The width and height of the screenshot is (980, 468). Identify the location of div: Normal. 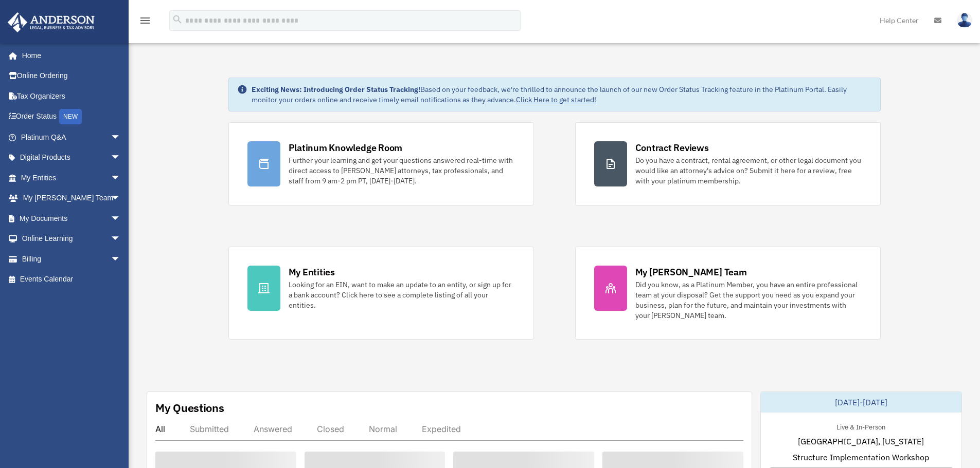
(382, 429).